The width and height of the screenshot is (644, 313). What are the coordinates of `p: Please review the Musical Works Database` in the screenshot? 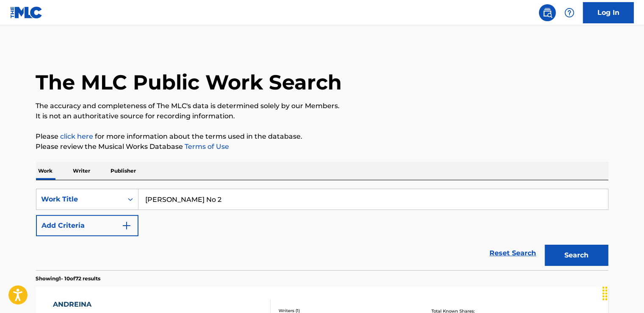 It's located at (322, 147).